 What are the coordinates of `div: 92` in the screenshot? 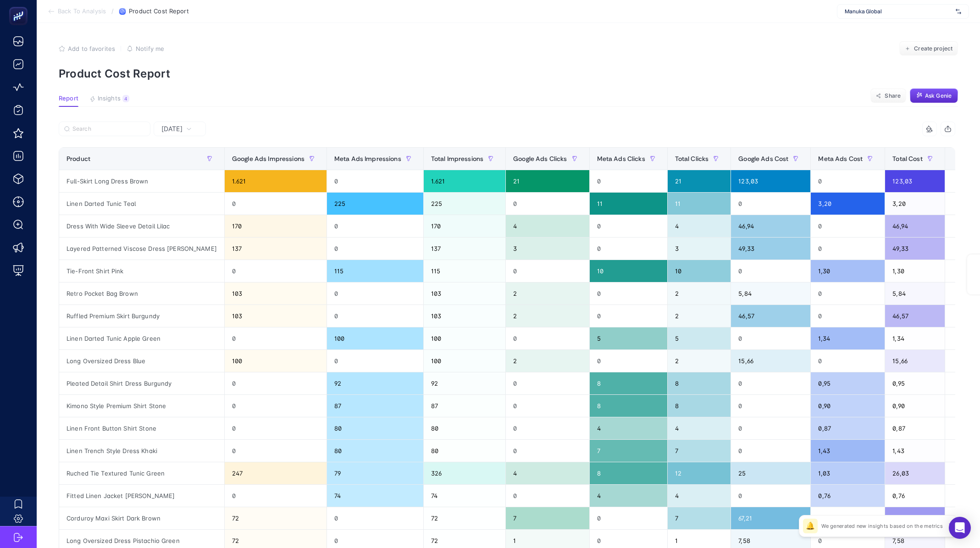 It's located at (465, 383).